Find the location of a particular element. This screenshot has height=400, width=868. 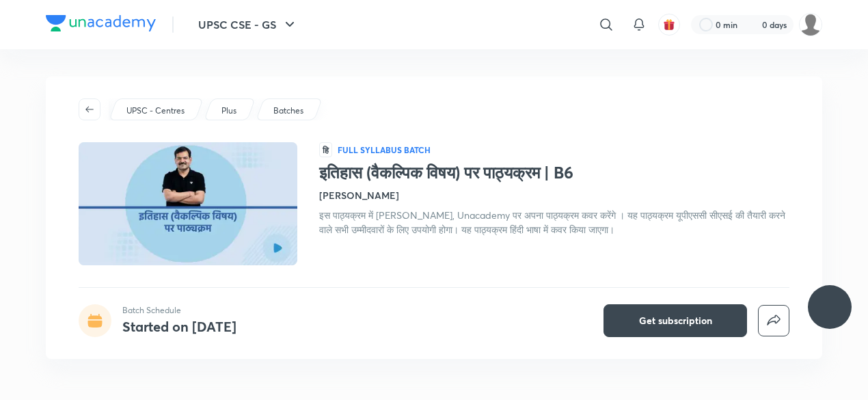

h1: इतिहास (वैकल्पिक विषय) पर पाठ्यक्रम | B6 is located at coordinates (555, 172).